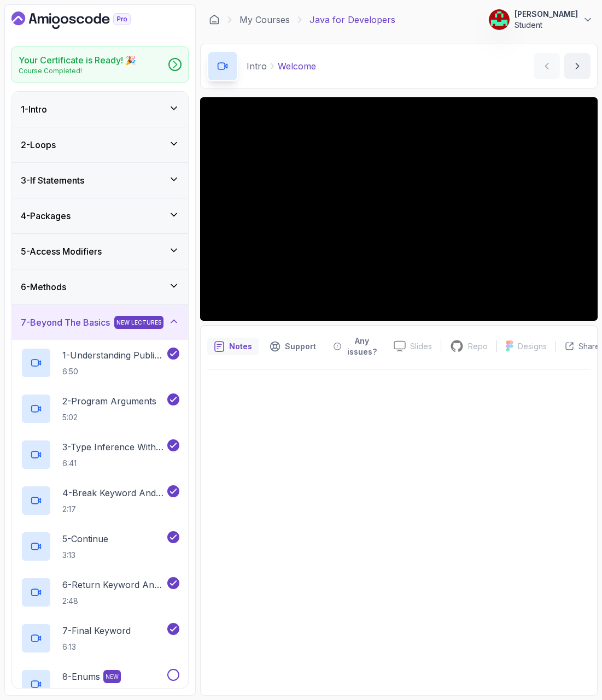  What do you see at coordinates (77, 60) in the screenshot?
I see `h2: Your Certificate is Ready! 🎉` at bounding box center [77, 60].